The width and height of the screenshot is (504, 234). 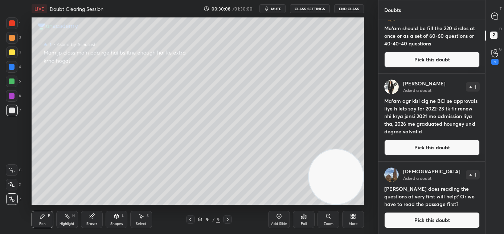 What do you see at coordinates (13, 52) in the screenshot?
I see `div: 3` at bounding box center [13, 52].